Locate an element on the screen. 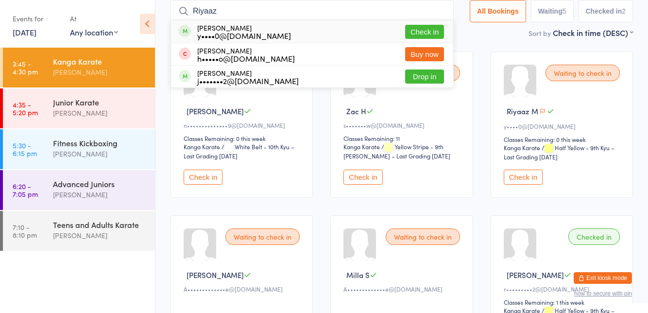 The height and width of the screenshot is (313, 648). div: Classes Remaining: 11 is located at coordinates (403, 138).